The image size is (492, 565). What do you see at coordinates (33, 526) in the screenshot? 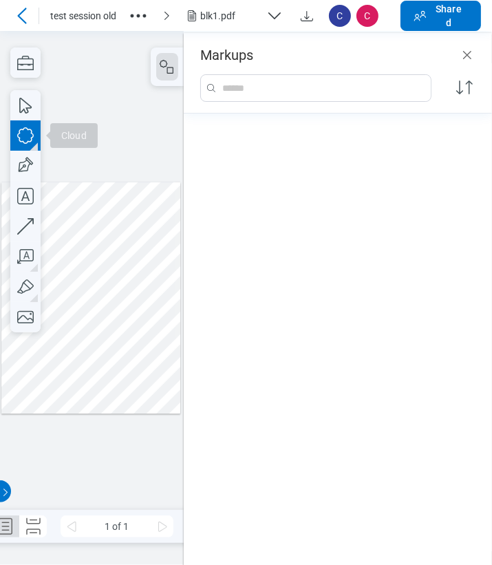
I see `button: Continuous Page Layout` at bounding box center [33, 526].